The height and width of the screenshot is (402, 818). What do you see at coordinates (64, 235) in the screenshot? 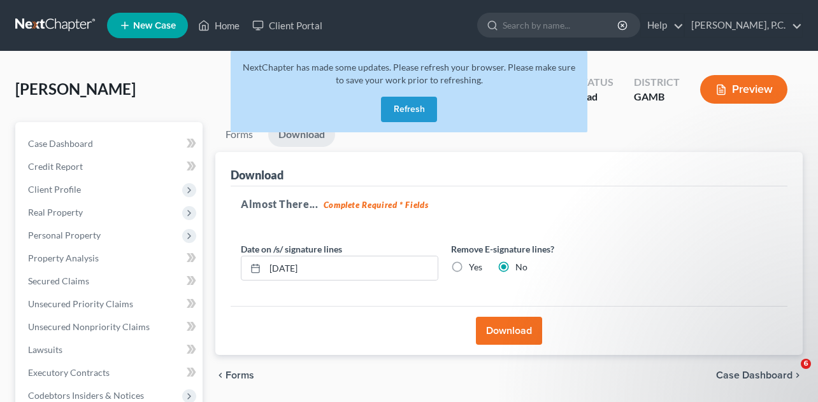
I see `span: Personal Property` at bounding box center [64, 235].